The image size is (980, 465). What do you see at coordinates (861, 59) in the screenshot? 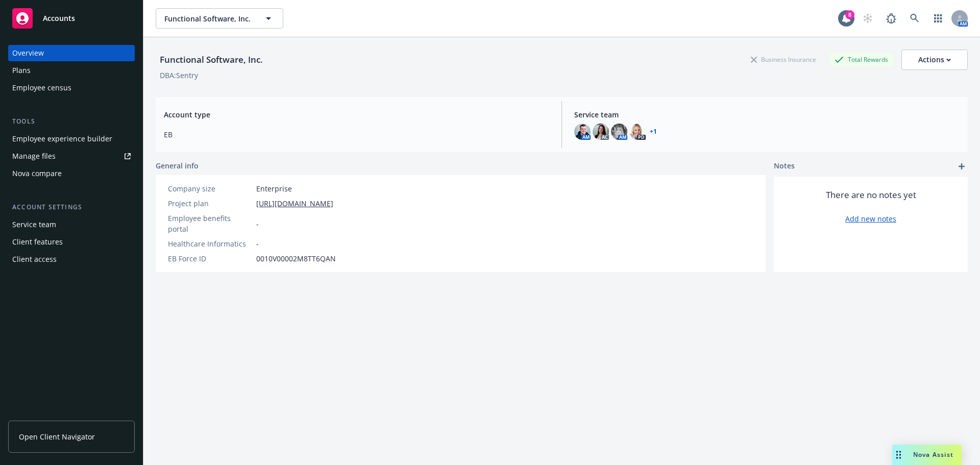
I see `div: Total Rewards` at bounding box center [861, 59].